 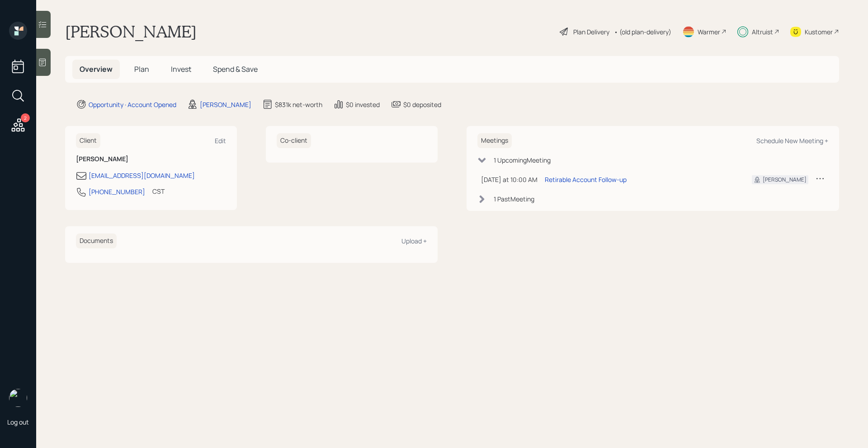 What do you see at coordinates (97, 241) in the screenshot?
I see `h6: Documents` at bounding box center [97, 241].